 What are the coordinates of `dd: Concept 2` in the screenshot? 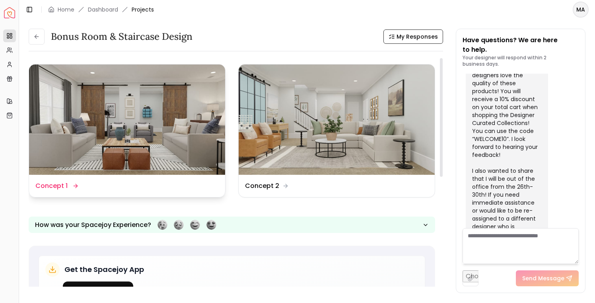 It's located at (262, 186).